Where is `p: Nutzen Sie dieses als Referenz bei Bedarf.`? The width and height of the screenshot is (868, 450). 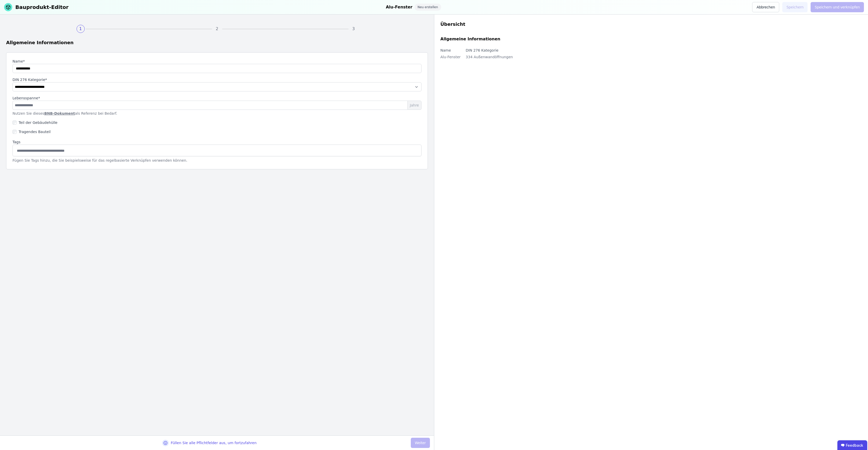 p: Nutzen Sie dieses als Referenz bei Bedarf. is located at coordinates (217, 113).